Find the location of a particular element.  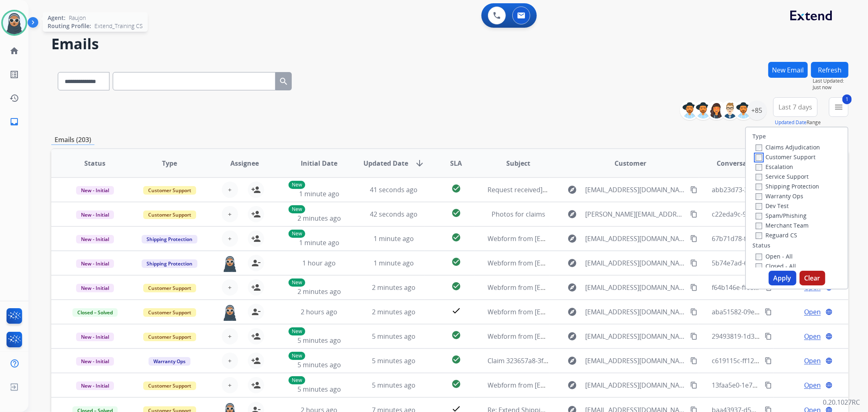

span: Extend_Training CS is located at coordinates (118, 26).